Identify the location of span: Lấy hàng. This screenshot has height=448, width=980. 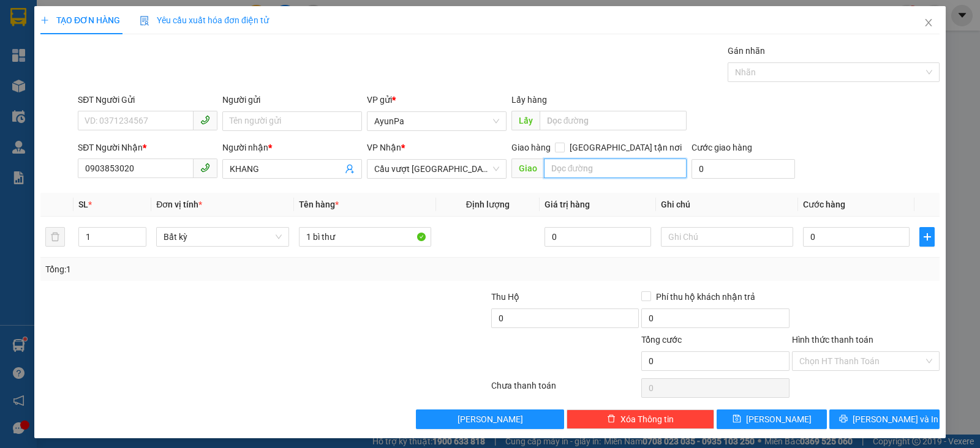
(529, 99).